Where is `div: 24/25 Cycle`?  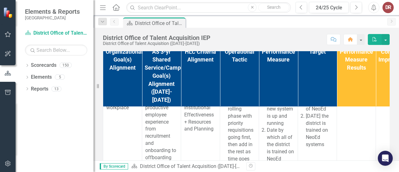
div: 24/25 Cycle is located at coordinates (329, 8).